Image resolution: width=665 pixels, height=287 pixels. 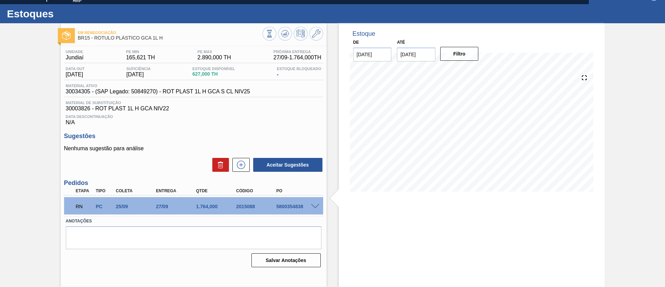 I want to click on span: 165,621 TH, so click(x=140, y=58).